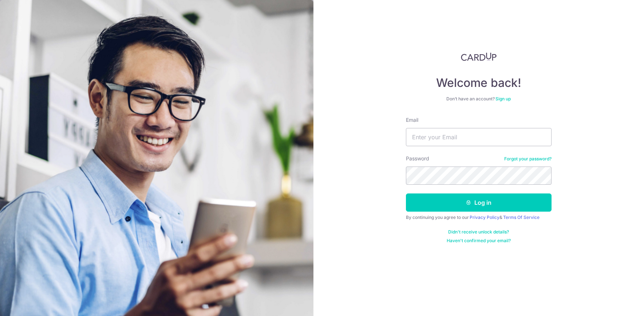 This screenshot has height=316, width=644. What do you see at coordinates (479, 137) in the screenshot?
I see `input: Enter your Email` at bounding box center [479, 137].